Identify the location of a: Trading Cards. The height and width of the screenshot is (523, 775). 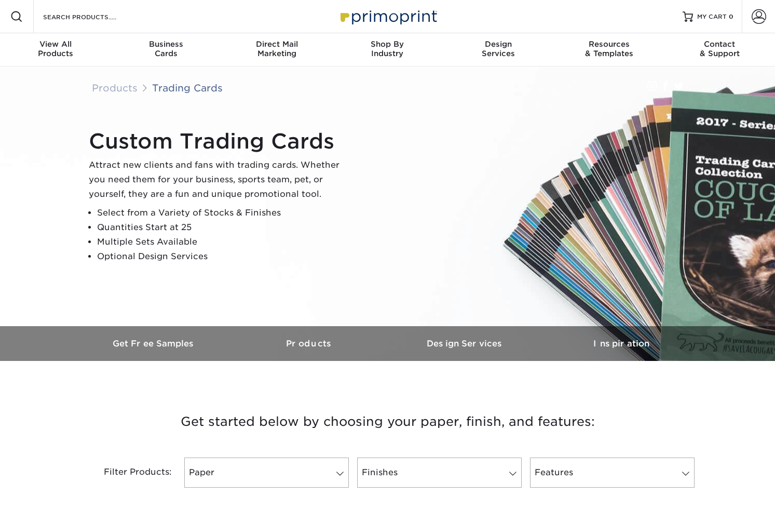
(187, 88).